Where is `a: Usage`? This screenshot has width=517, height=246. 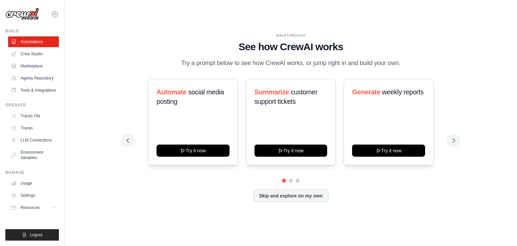 a: Usage is located at coordinates (33, 183).